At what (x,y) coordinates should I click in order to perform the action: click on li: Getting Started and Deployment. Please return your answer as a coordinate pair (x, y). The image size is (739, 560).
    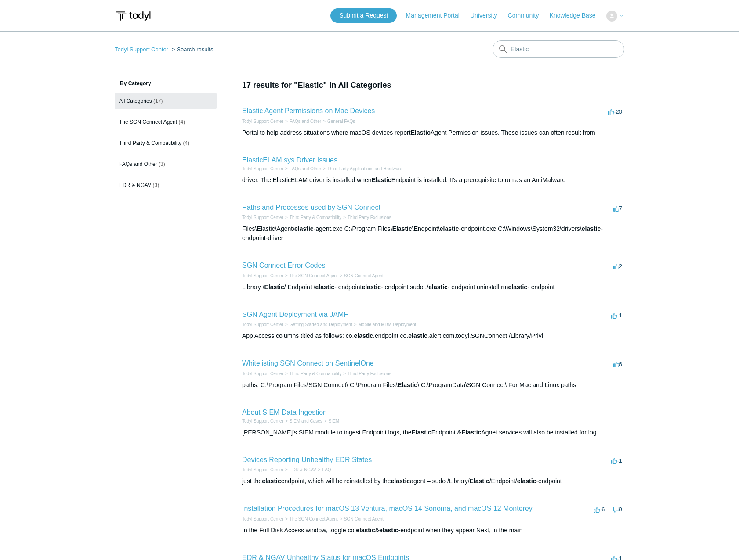
    Looking at the image, I should click on (318, 324).